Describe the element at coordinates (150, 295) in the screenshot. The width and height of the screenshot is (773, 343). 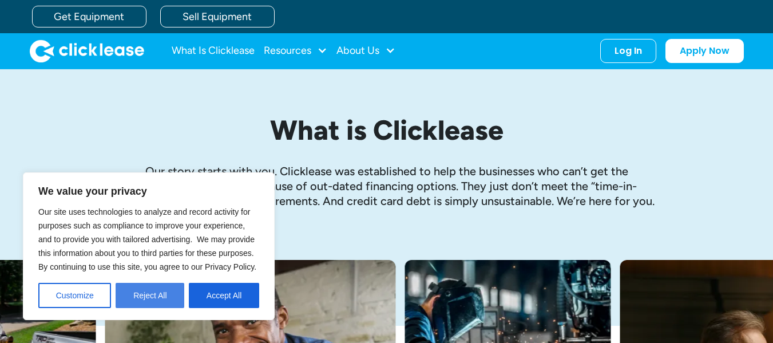
I see `button: Reject All` at that location.